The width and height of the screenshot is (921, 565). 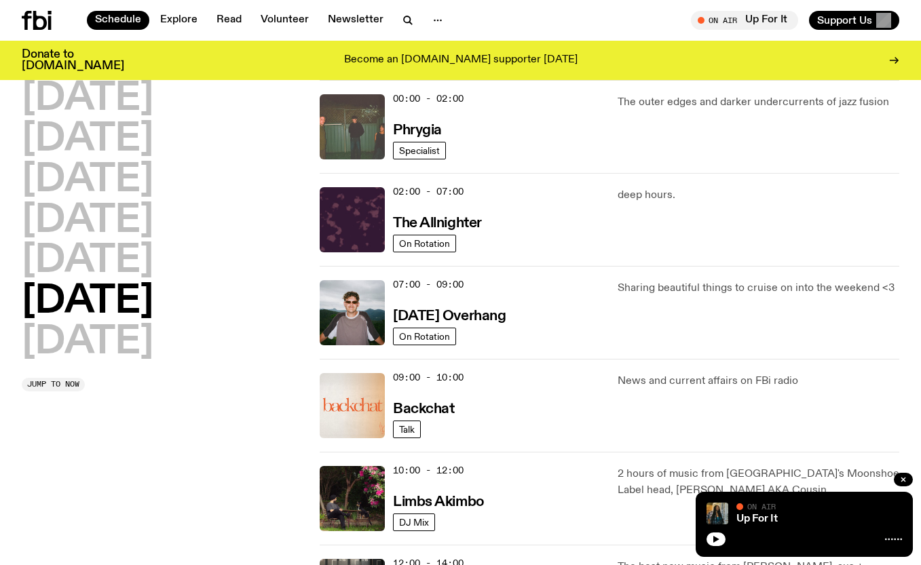 What do you see at coordinates (423, 409) in the screenshot?
I see `h3: Backchat` at bounding box center [423, 409].